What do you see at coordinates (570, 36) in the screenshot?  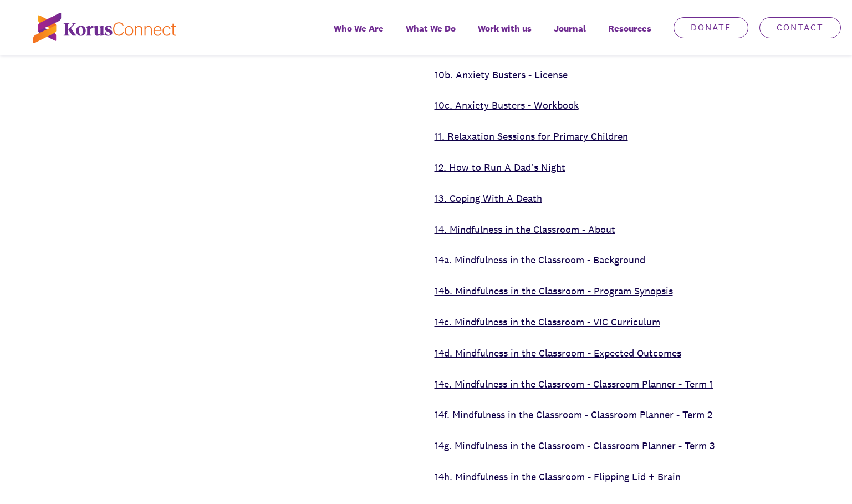 I see `a: Journal` at bounding box center [570, 36].